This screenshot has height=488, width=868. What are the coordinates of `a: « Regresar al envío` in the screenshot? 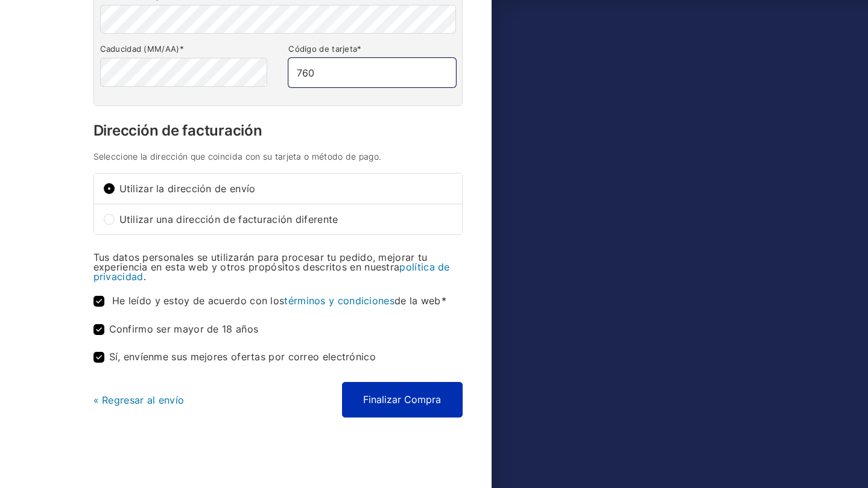 It's located at (138, 401).